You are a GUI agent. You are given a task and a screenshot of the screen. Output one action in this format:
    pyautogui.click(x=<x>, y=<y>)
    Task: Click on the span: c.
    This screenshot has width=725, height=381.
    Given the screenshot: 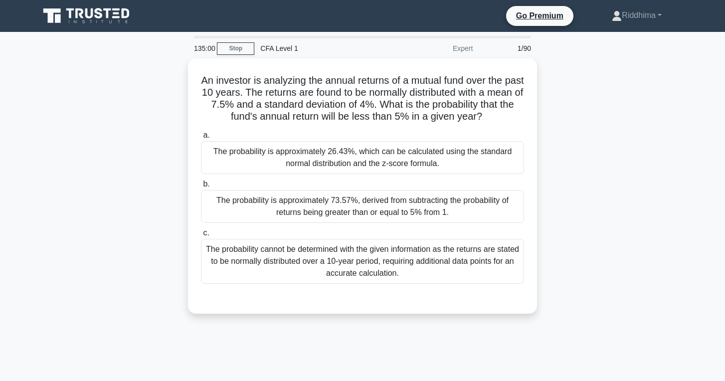 What is the action you would take?
    pyautogui.click(x=206, y=232)
    